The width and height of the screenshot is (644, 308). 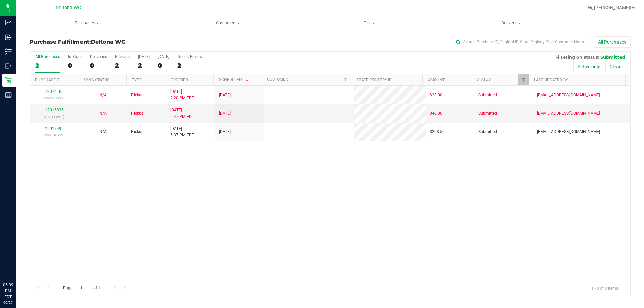 What do you see at coordinates (437, 132) in the screenshot?
I see `span: $208.50` at bounding box center [437, 132].